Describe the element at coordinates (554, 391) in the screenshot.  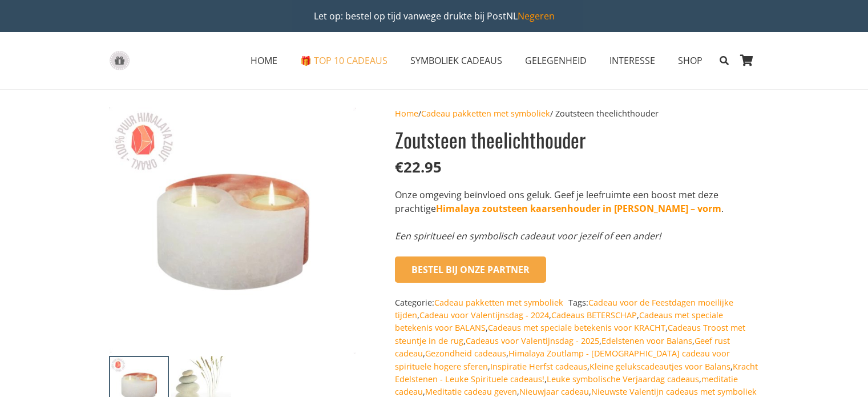
I see `a: Nieuwjaar cadeau` at that location.